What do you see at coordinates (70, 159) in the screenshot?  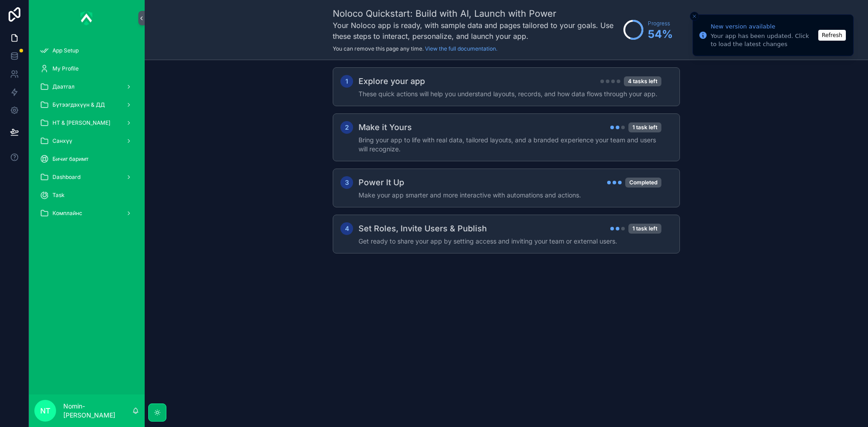 I see `span: Бичиг баримт` at bounding box center [70, 159].